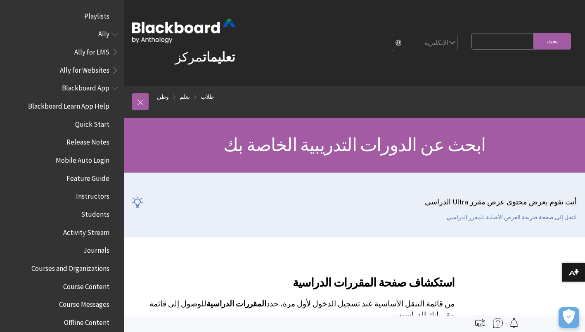 Image resolution: width=585 pixels, height=332 pixels. What do you see at coordinates (514, 323) in the screenshot?
I see `img: تابع هذه الصفحة` at bounding box center [514, 323].